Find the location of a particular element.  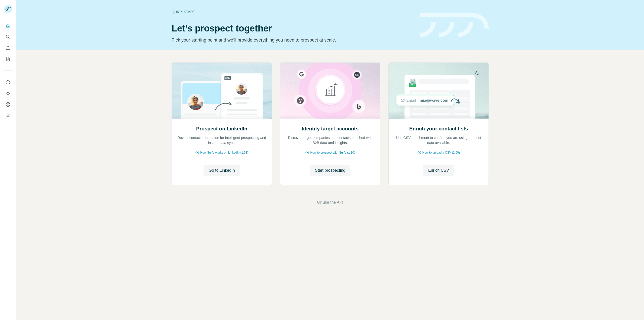

button: Start prospecting is located at coordinates (330, 171).